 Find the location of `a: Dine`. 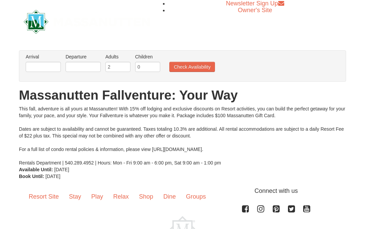

a: Dine is located at coordinates (169, 197).